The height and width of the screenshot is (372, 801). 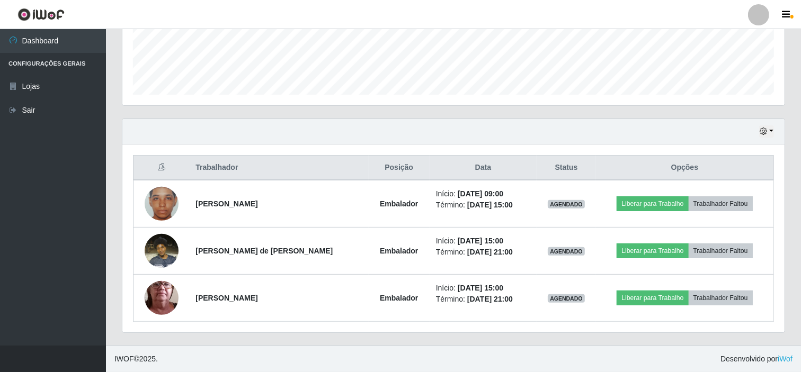 I want to click on img: CoreUI Logo, so click(x=41, y=14).